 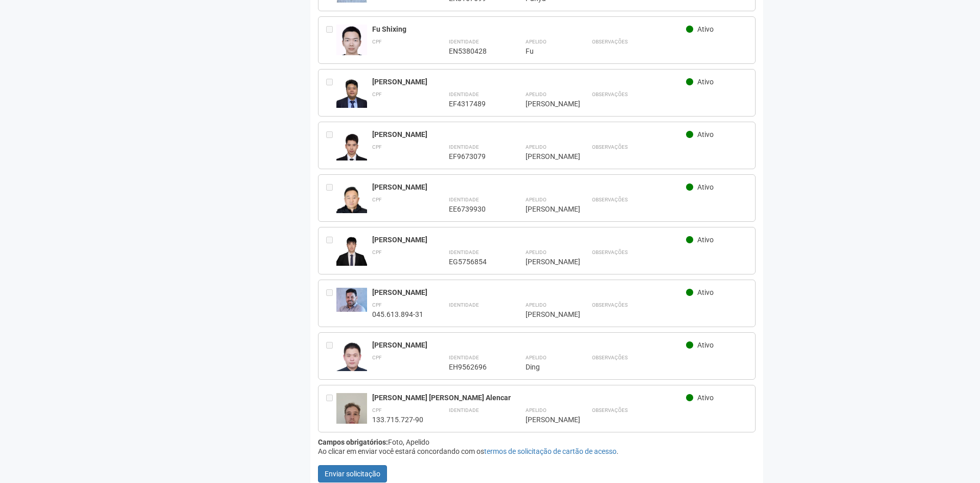 What do you see at coordinates (352, 474) in the screenshot?
I see `button: Enviar solicitação` at bounding box center [352, 474].